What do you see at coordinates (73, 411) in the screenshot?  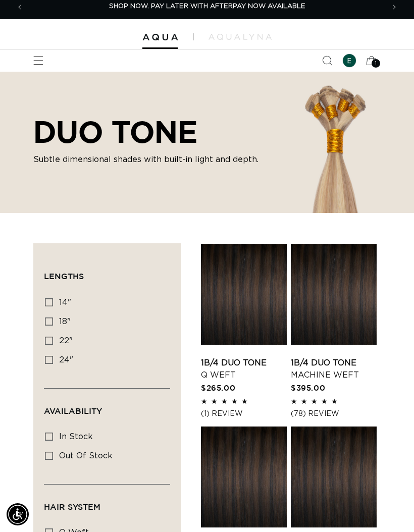 I see `span: Availability` at bounding box center [73, 411].